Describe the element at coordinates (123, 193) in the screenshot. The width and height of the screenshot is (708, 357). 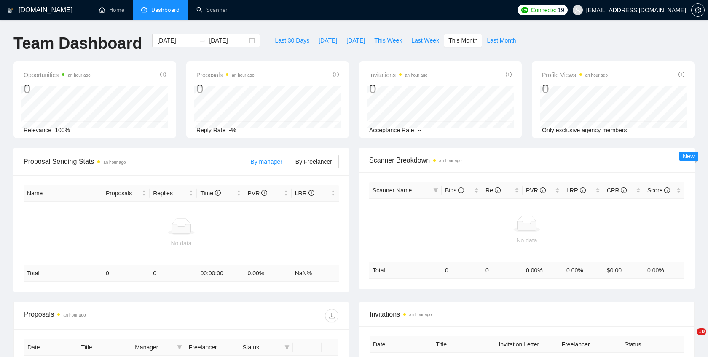
I see `span: Proposals` at that location.